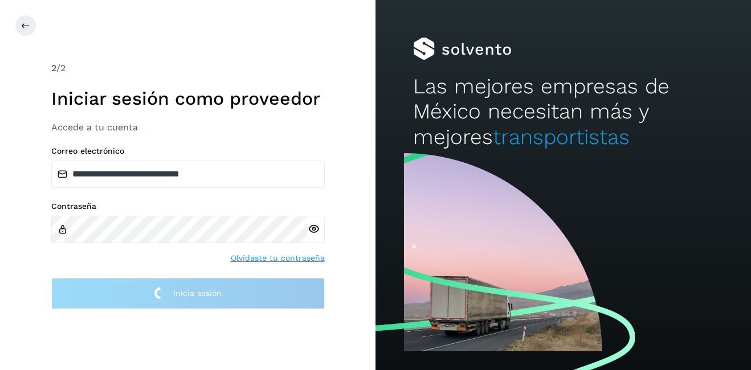 This screenshot has width=751, height=370. Describe the element at coordinates (188, 206) in the screenshot. I see `label: Contraseña` at that location.